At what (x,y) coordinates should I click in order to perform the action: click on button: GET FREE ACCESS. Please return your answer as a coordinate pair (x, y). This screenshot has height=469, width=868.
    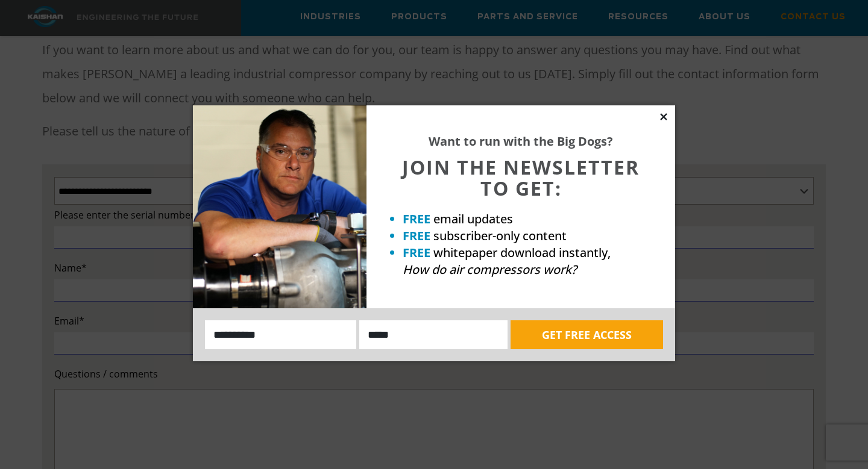
    Looking at the image, I should click on (586, 335).